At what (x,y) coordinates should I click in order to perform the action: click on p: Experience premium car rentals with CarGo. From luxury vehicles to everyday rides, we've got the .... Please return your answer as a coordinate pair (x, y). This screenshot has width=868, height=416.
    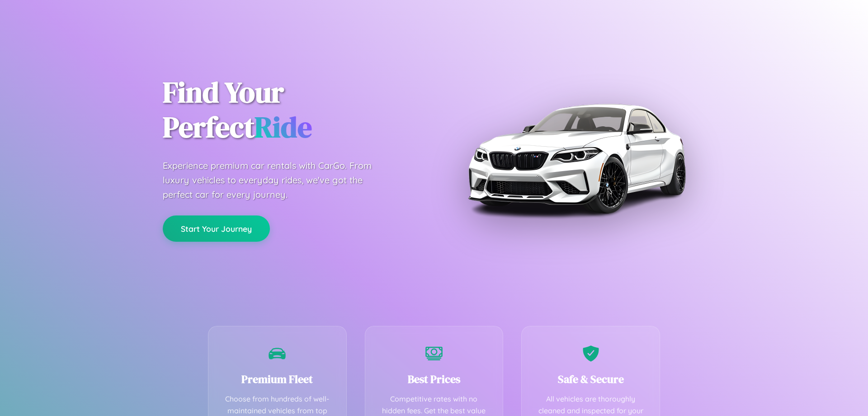
    Looking at the image, I should click on (275, 180).